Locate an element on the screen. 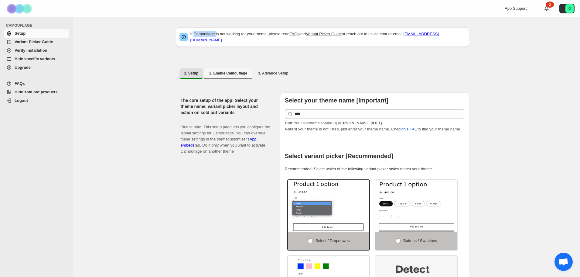 This screenshot has width=580, height=277. p: If your theme is not listed, just enter your theme name. Check to find your theme name. is located at coordinates (374, 126).